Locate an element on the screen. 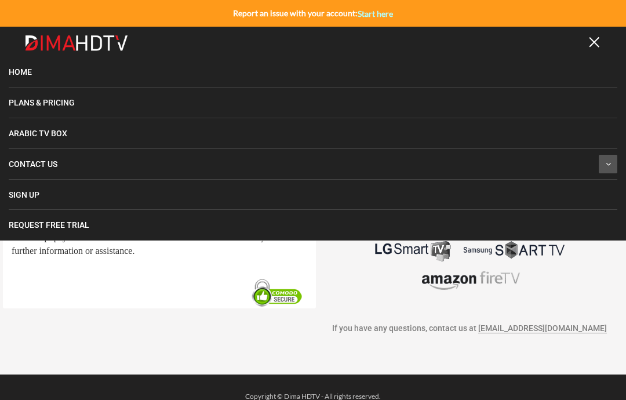 The image size is (626, 400). a: Plans & Pricing is located at coordinates (313, 103).